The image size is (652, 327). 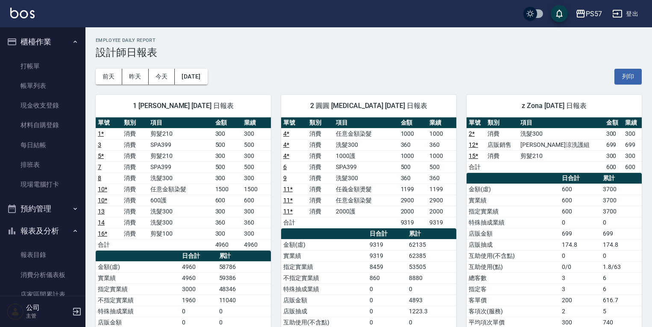 What do you see at coordinates (43, 255) in the screenshot?
I see `a: 報表目錄` at bounding box center [43, 255].